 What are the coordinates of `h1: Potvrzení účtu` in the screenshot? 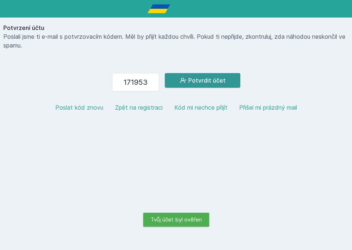 It's located at (176, 28).